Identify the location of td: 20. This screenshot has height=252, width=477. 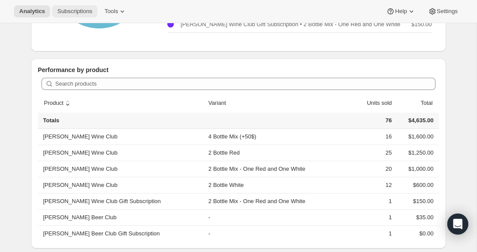
(369, 169).